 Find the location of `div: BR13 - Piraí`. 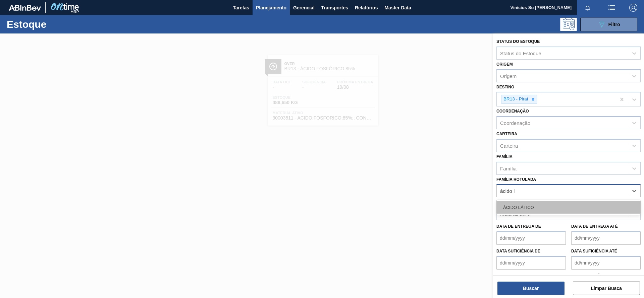

div: BR13 - Piraí is located at coordinates (515, 99).